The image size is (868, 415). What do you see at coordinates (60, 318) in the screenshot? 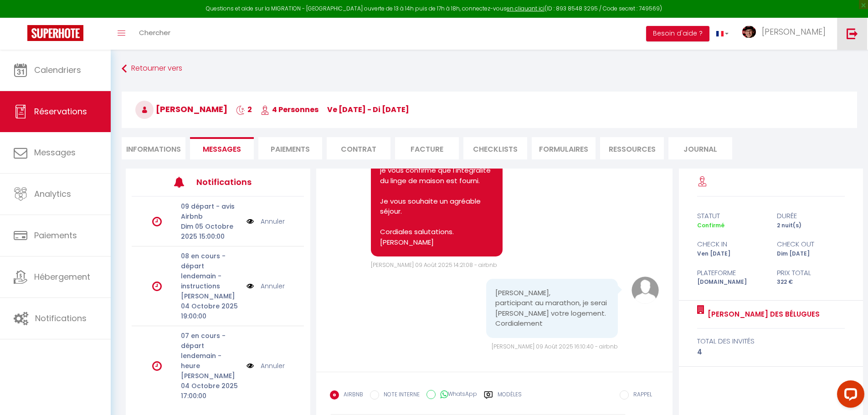
I see `span: Notifications` at bounding box center [60, 318].